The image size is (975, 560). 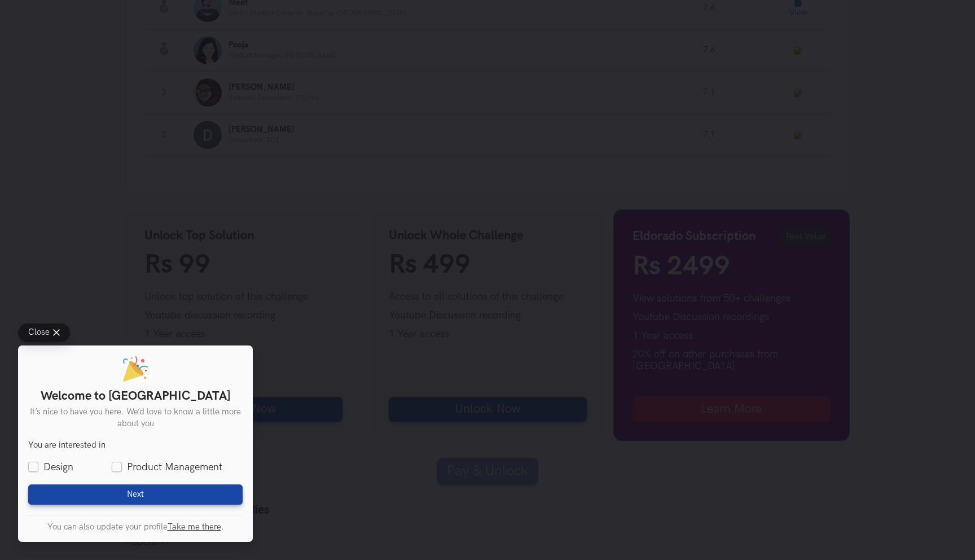 I want to click on label: Design, so click(x=51, y=466).